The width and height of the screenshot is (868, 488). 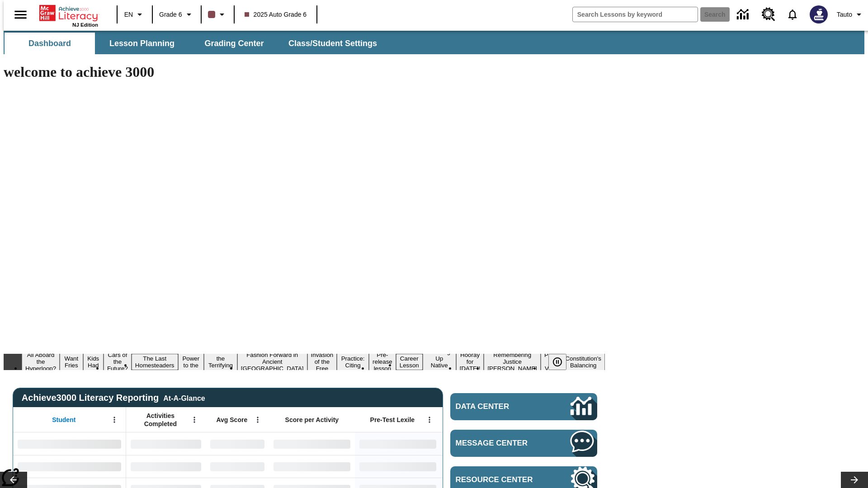 What do you see at coordinates (768, 15) in the screenshot?
I see `a: Resource Center, Will open in new tab` at bounding box center [768, 15].